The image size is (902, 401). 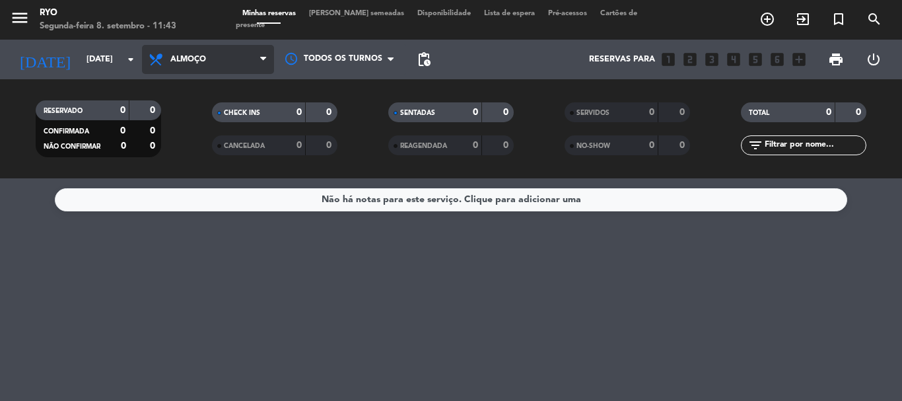 I want to click on span: print, so click(x=836, y=59).